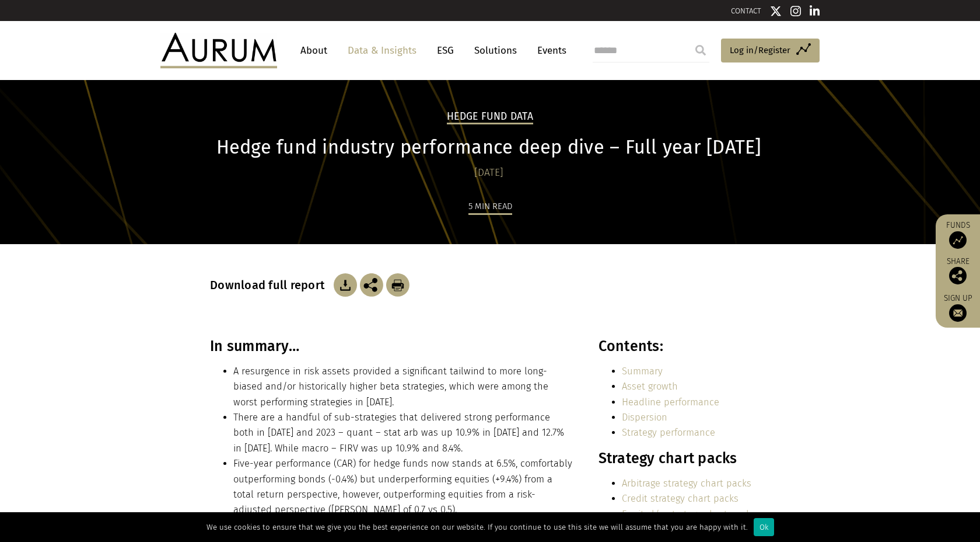 This screenshot has width=980, height=542. Describe the element at coordinates (382, 51) in the screenshot. I see `a: Data & Insights` at that location.